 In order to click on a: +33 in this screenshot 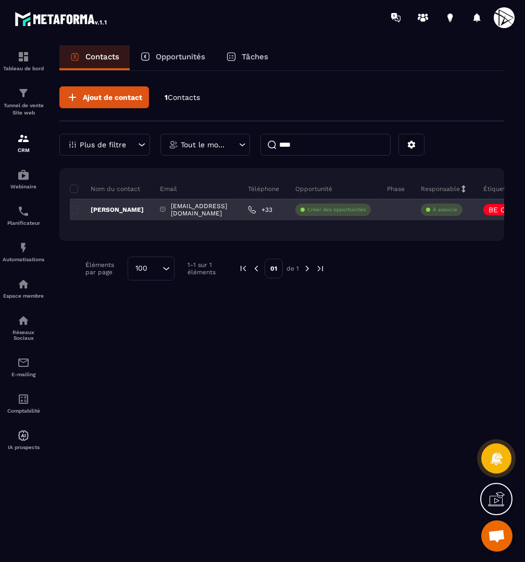, I will do `click(260, 210)`.